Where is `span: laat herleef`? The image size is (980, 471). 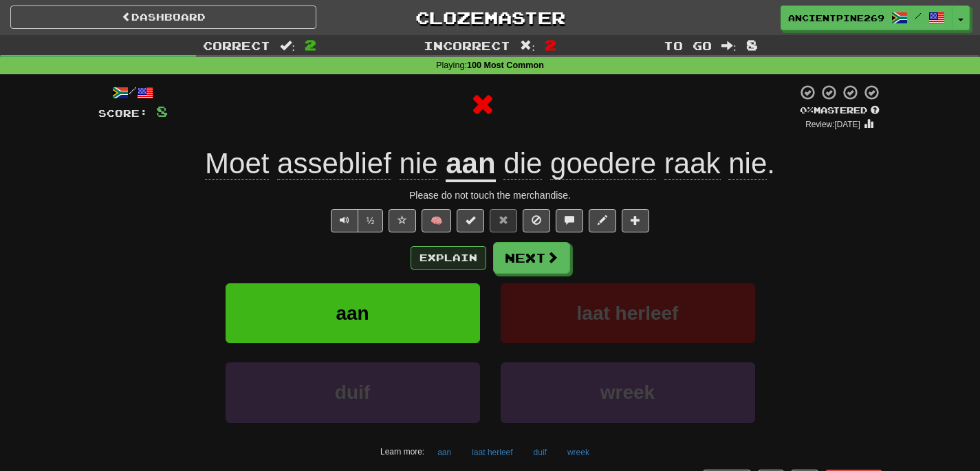 span: laat herleef is located at coordinates (628, 313).